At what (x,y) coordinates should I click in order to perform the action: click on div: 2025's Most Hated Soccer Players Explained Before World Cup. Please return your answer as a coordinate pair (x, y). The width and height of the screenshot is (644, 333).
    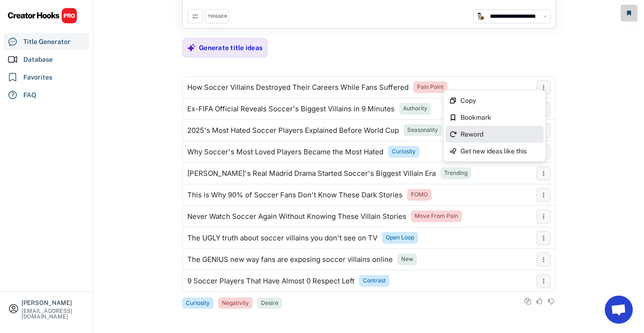
    Looking at the image, I should click on (293, 130).